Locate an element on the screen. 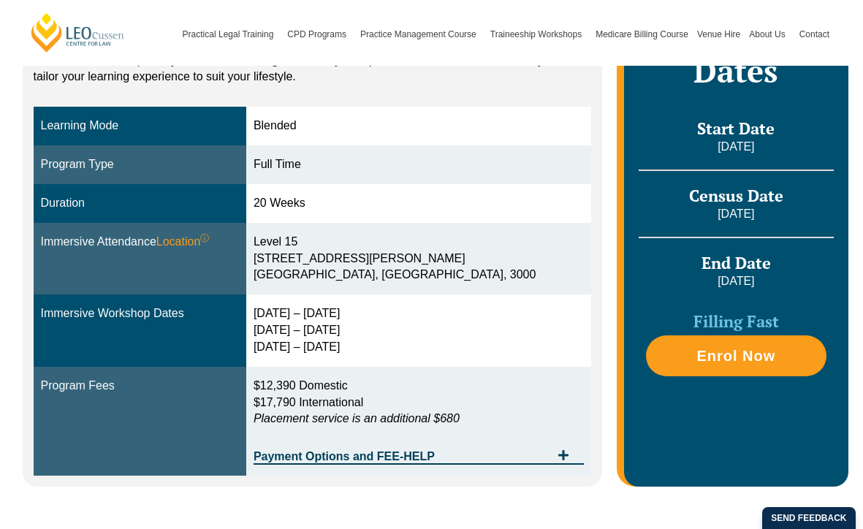 The height and width of the screenshot is (529, 863). div: Learning Mode is located at coordinates (140, 126).